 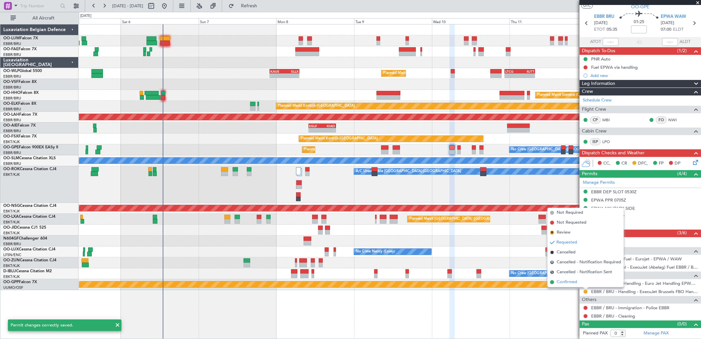 What do you see at coordinates (675, 120) in the screenshot?
I see `a: NWI` at bounding box center [675, 120].